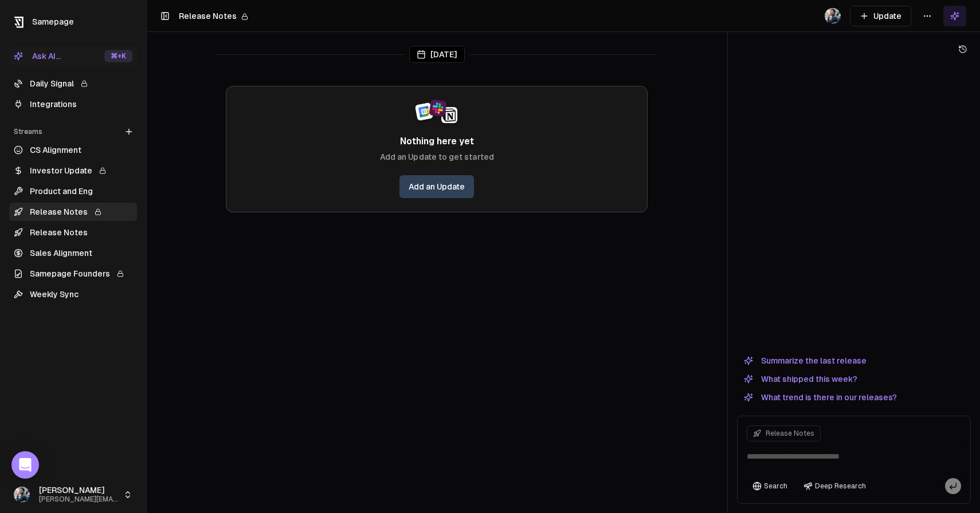  What do you see at coordinates (73, 253) in the screenshot?
I see `a: Sales Alignment` at bounding box center [73, 253].